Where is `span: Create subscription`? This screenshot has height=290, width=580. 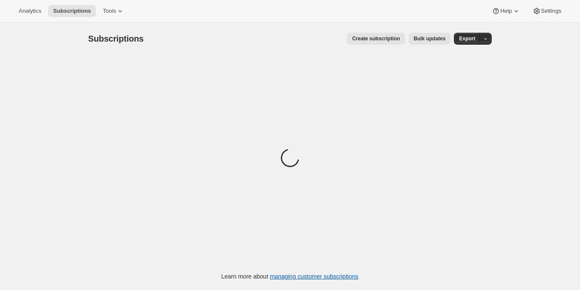
span: Create subscription is located at coordinates (376, 39).